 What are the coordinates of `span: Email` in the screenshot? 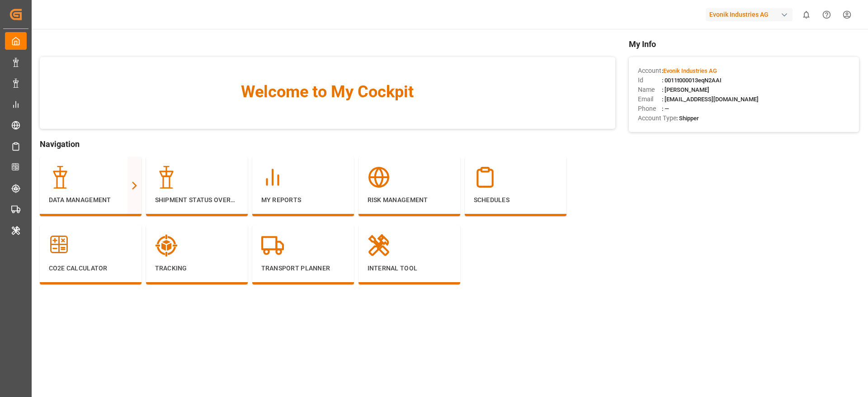 It's located at (650, 99).